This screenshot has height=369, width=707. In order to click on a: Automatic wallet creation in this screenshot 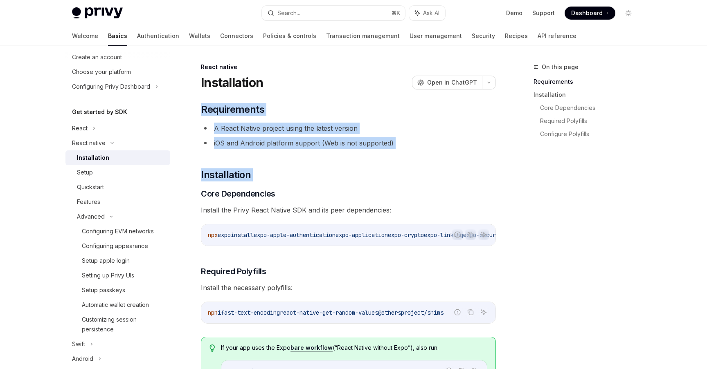, I will do `click(118, 305)`.